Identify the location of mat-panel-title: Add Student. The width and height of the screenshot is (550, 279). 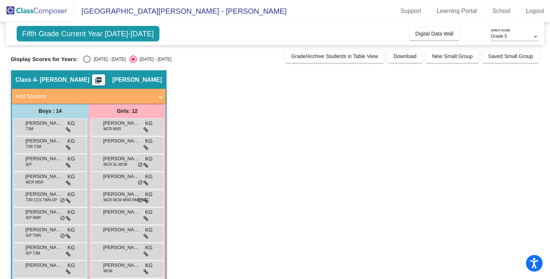
(84, 96).